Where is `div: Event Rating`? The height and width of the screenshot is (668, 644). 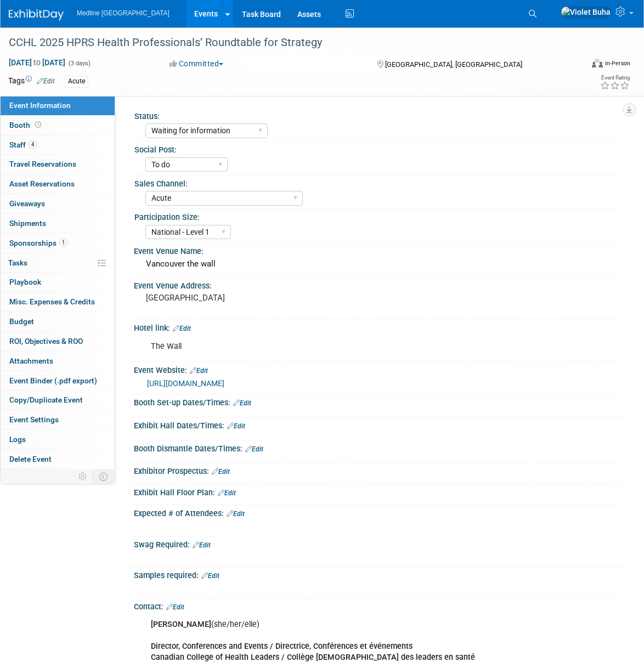 div: Event Rating is located at coordinates (616, 78).